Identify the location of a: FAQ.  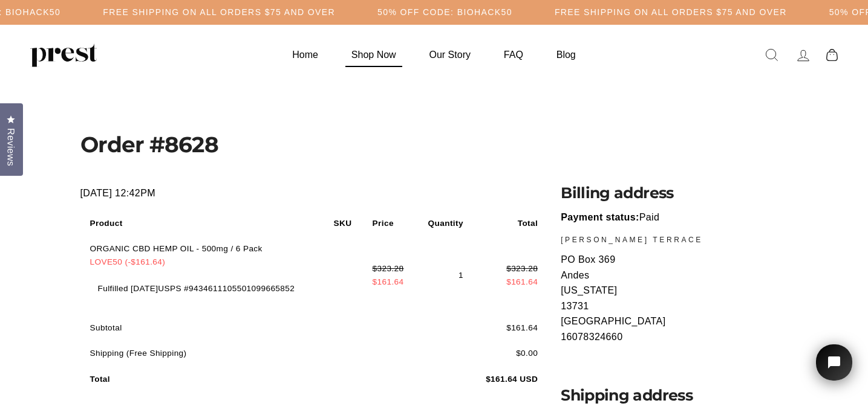
(513, 54).